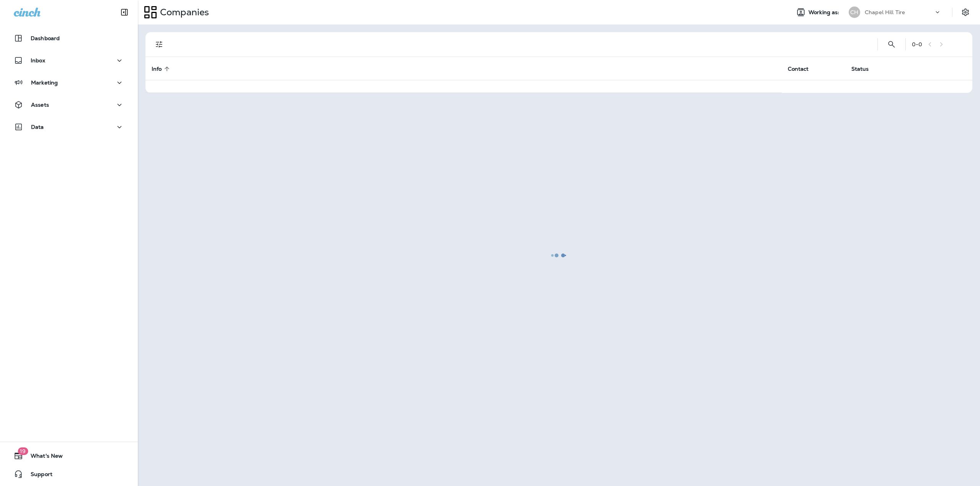  What do you see at coordinates (854, 12) in the screenshot?
I see `div: CH` at bounding box center [854, 12].